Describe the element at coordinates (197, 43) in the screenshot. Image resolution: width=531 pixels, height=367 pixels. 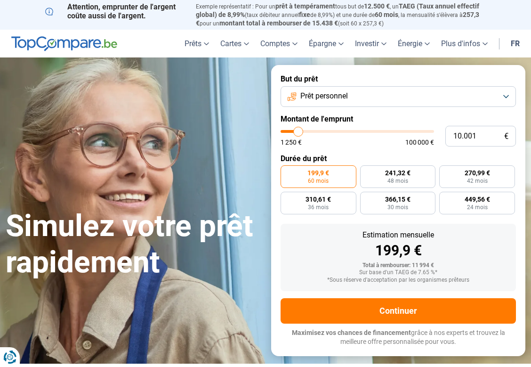
I see `a: Prêts` at that location.